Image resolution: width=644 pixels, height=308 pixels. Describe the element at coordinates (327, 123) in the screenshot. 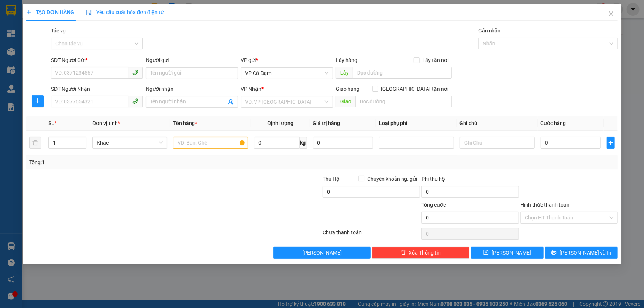

I see `span: Giá trị hàng` at that location.